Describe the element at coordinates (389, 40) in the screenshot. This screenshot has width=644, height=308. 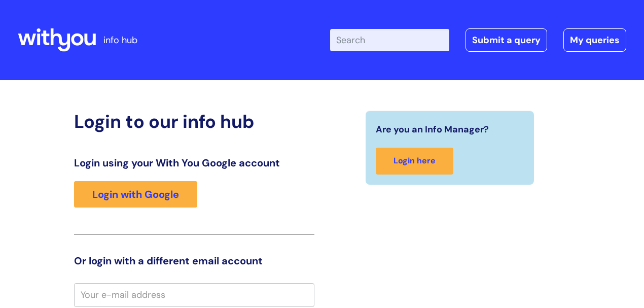
I see `input: Search` at that location.